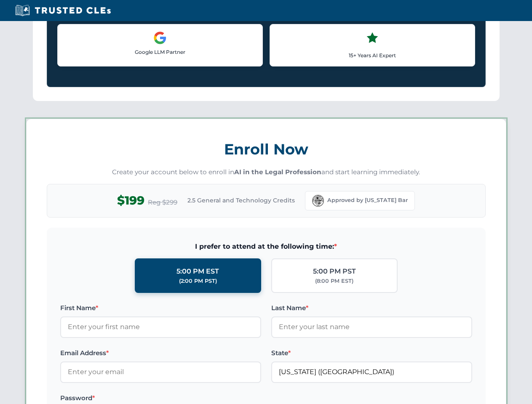 The image size is (532, 404). Describe the element at coordinates (371, 327) in the screenshot. I see `input: Enter your last name` at that location.